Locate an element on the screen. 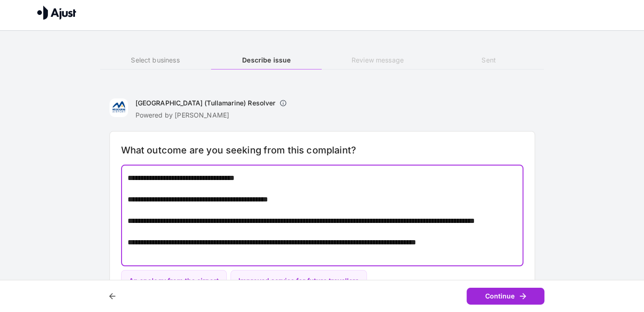  h6: What outcome are you seeking from this complaint? is located at coordinates (322, 150).